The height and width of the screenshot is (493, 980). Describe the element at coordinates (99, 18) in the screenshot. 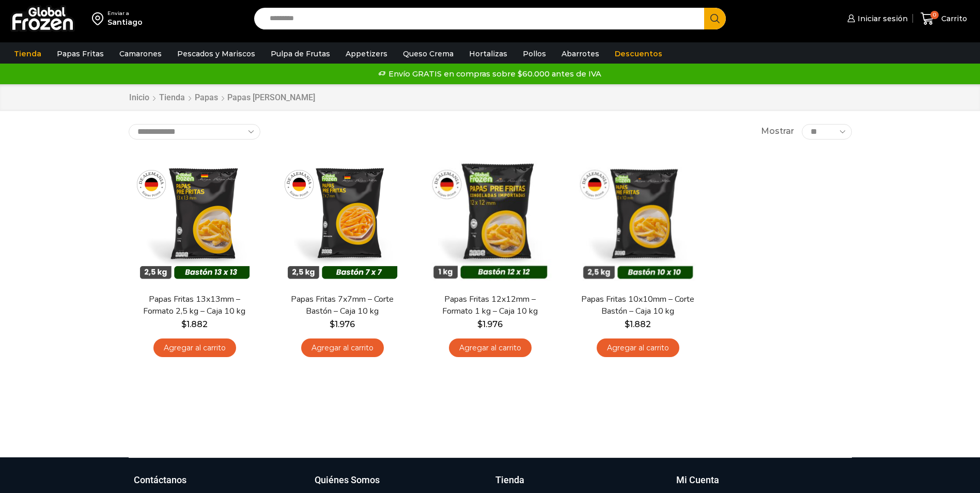

I see `img: address-field-icon.svg` at that location.